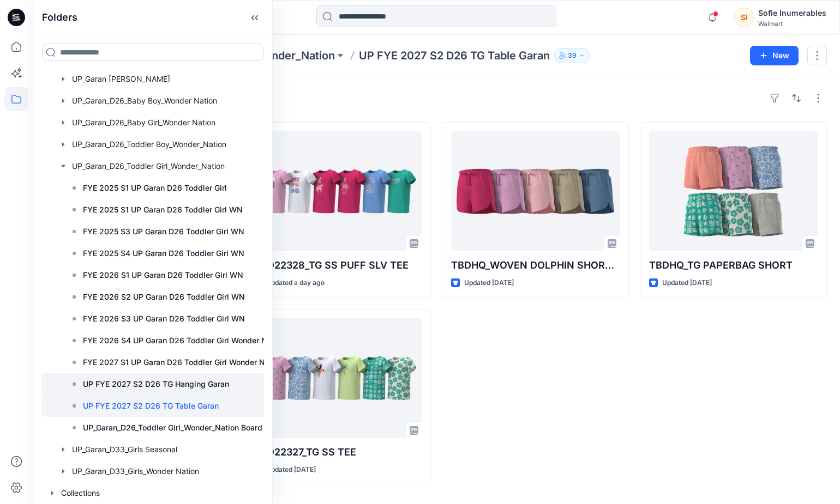 This screenshot has width=840, height=504. Describe the element at coordinates (535, 191) in the screenshot. I see `a: TBDHQ_WOVEN DOLPHIN SHORT OPT2` at that location.